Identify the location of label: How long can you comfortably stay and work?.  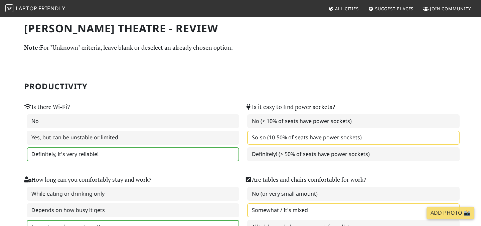
(87, 180).